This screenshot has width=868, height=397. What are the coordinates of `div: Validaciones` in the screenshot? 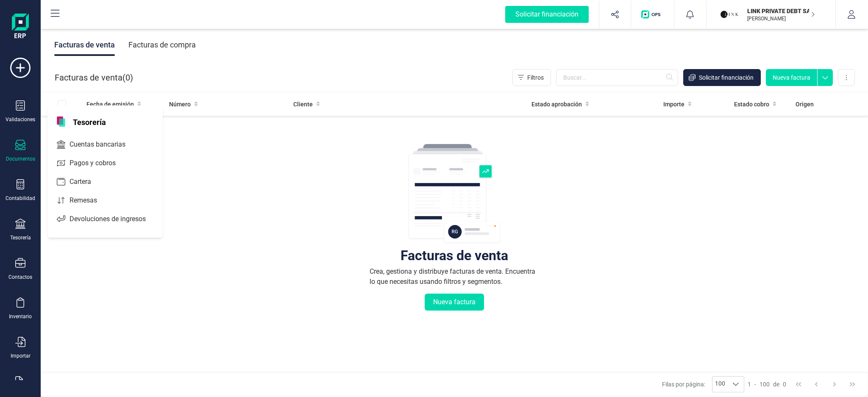 It's located at (20, 119).